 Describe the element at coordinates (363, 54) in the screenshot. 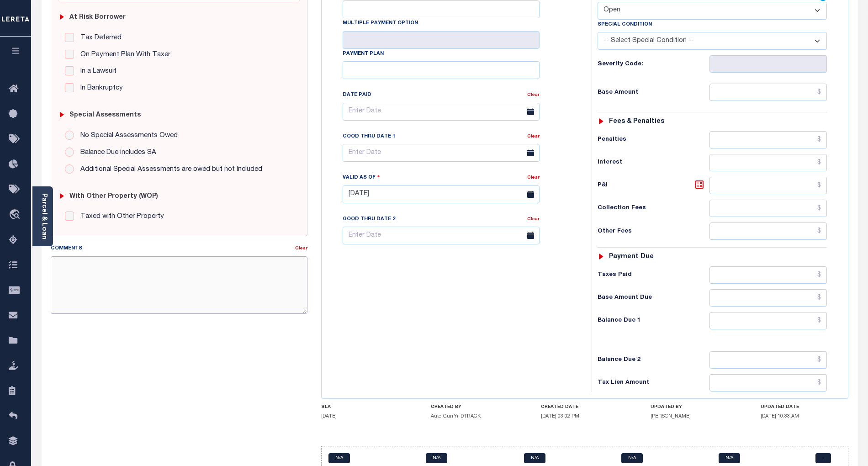

I see `label: Payment Plan` at that location.